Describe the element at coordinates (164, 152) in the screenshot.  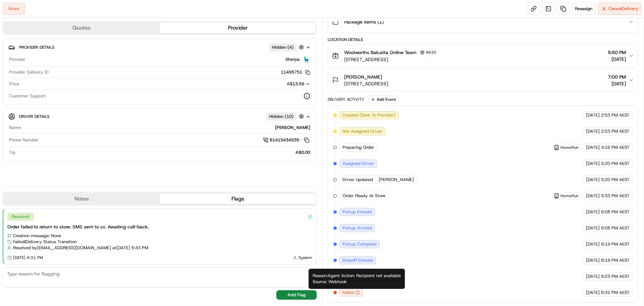
I see `div: A$0.00` at that location.